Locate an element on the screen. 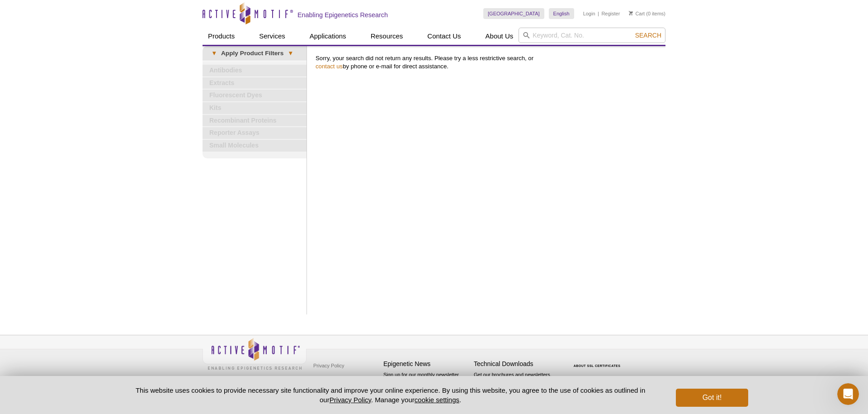 The height and width of the screenshot is (414, 868). a: Login is located at coordinates (589, 14).